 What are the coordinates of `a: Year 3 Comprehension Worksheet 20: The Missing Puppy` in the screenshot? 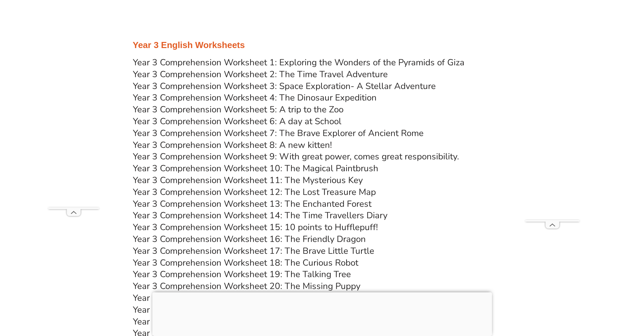 It's located at (246, 286).